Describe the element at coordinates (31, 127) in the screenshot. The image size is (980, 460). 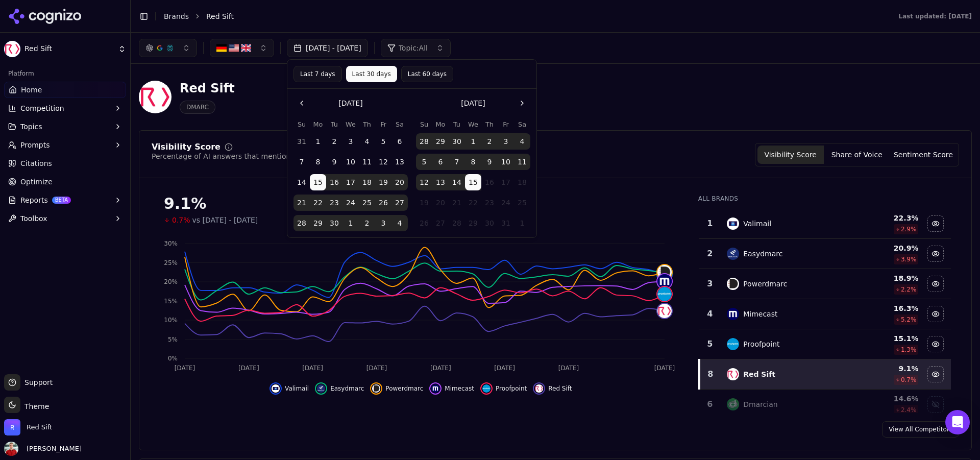
I see `span: Topics` at that location.